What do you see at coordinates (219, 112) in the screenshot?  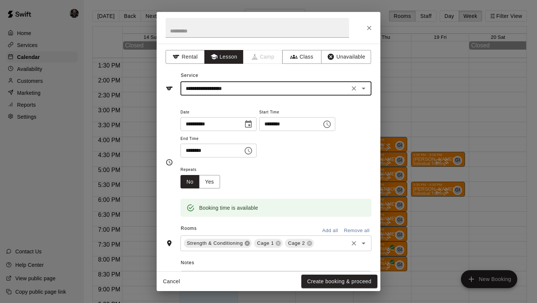 I see `span: Date` at bounding box center [219, 112].